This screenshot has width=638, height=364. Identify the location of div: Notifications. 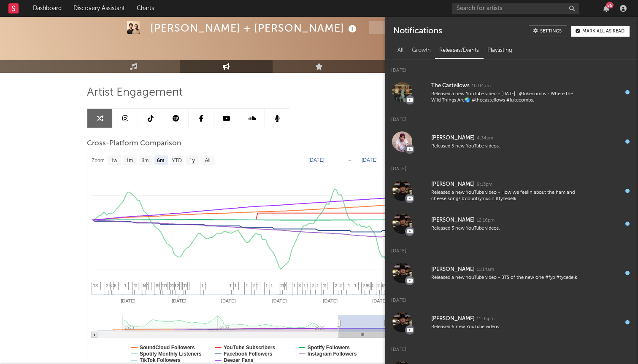
(417, 31).